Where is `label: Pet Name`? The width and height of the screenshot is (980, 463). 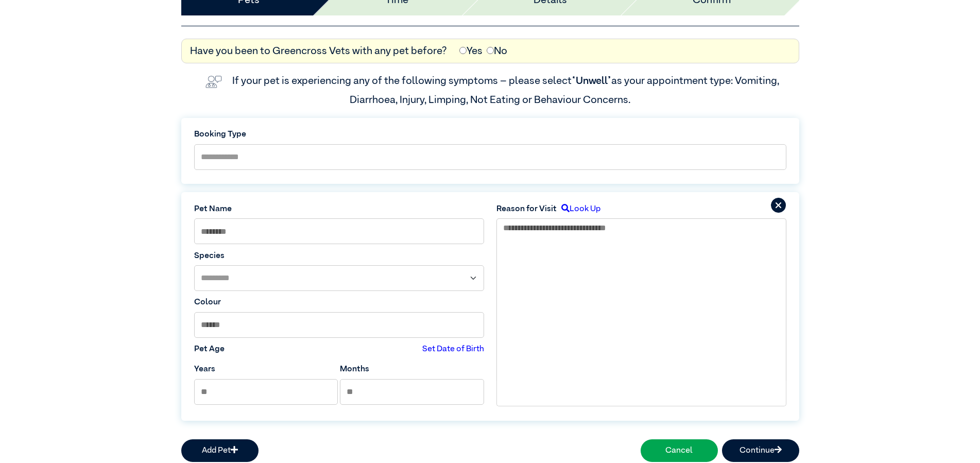 label: Pet Name is located at coordinates (338, 209).